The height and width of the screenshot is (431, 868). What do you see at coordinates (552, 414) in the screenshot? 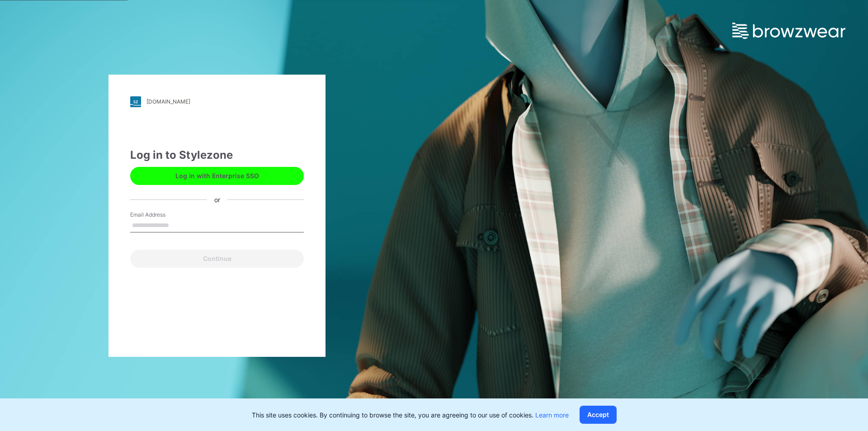
I see `a: Learn more` at bounding box center [552, 414].